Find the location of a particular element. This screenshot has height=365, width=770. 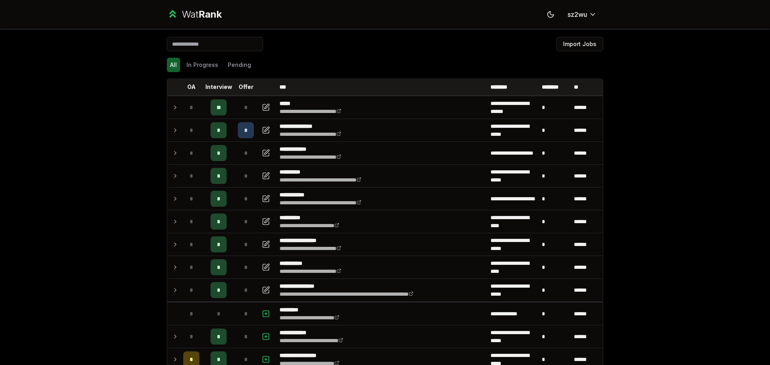

a: WatRank is located at coordinates (194, 14).